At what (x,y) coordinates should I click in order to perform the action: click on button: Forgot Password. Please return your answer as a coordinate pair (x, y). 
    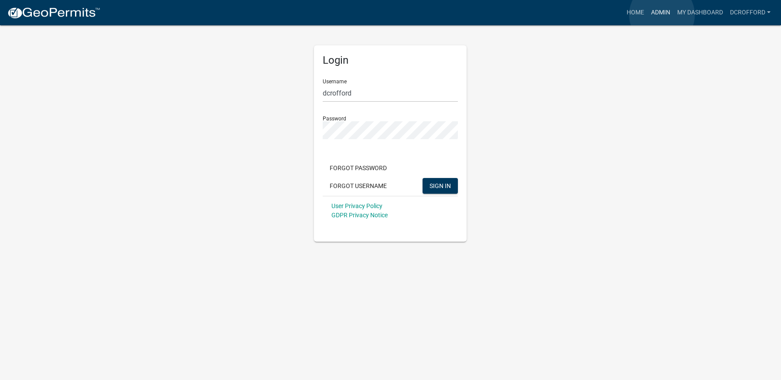
    Looking at the image, I should click on (358, 168).